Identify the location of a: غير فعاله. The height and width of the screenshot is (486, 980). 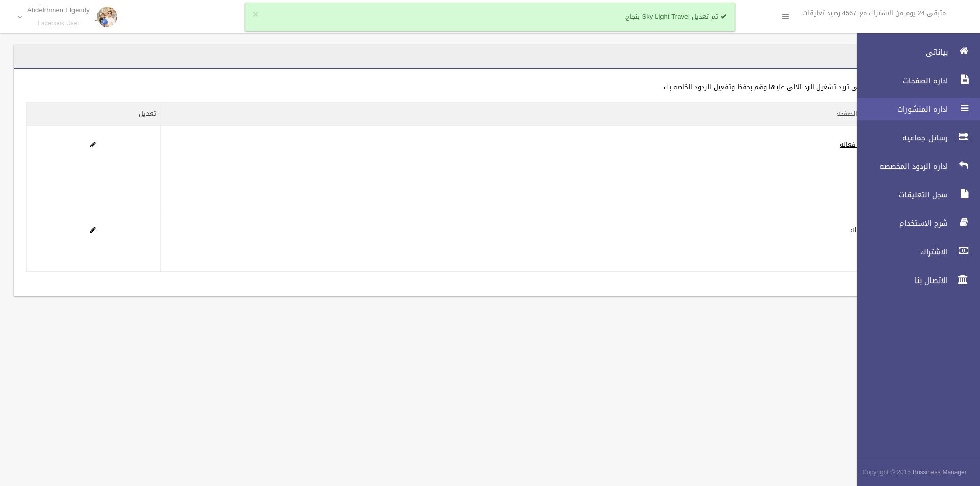
(853, 144).